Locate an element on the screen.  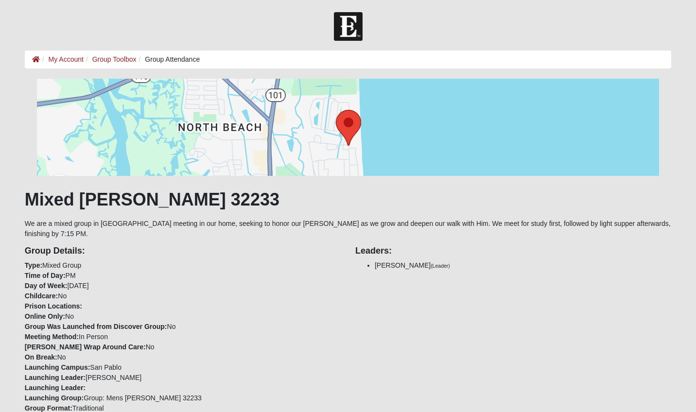
strong: Prison Locations: is located at coordinates (53, 306).